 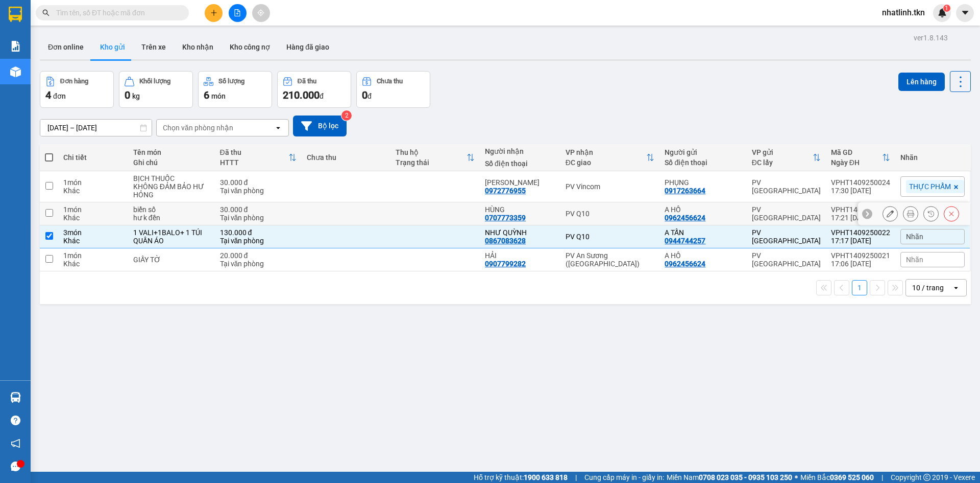 I want to click on div: Trạng thái, so click(x=431, y=163).